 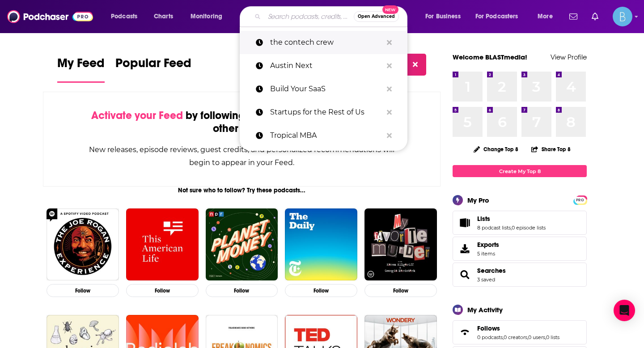 I want to click on span: 5 items, so click(x=488, y=254).